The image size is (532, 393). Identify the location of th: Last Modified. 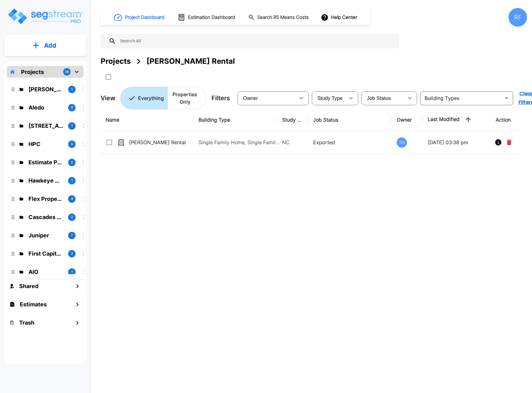
(457, 120).